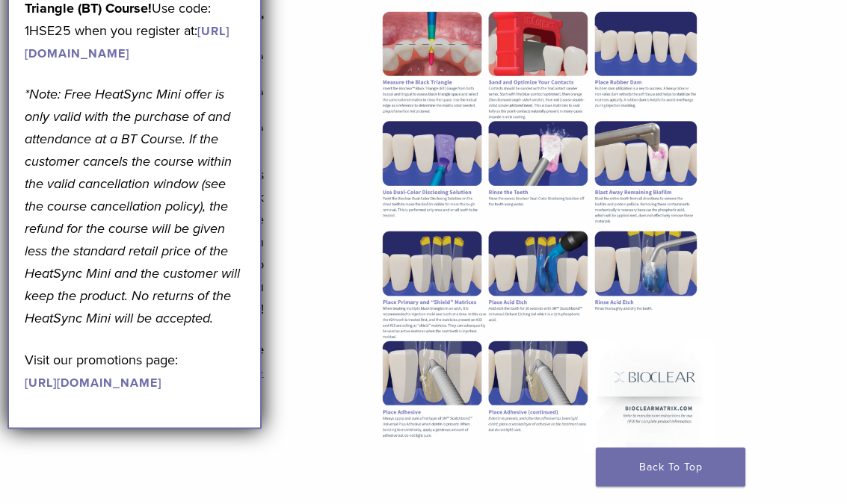  I want to click on p: Visit our promotions page:, so click(135, 371).